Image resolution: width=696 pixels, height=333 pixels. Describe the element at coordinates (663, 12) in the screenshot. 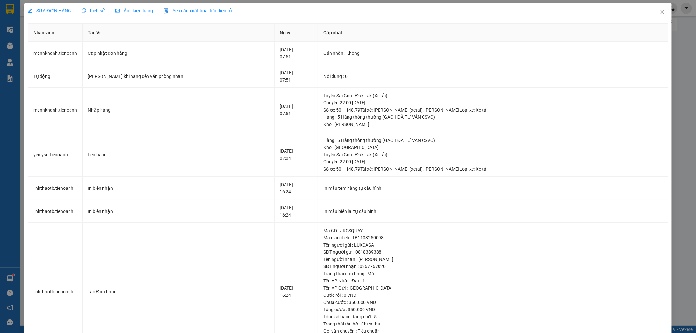

I see `span: close` at that location.